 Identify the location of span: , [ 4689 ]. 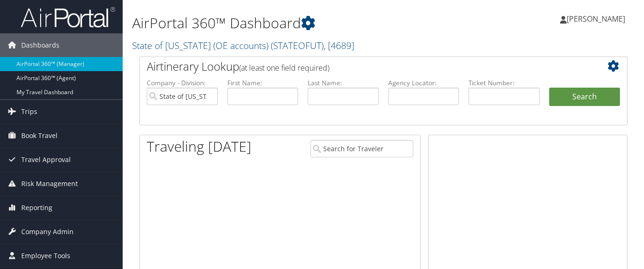
(339, 45).